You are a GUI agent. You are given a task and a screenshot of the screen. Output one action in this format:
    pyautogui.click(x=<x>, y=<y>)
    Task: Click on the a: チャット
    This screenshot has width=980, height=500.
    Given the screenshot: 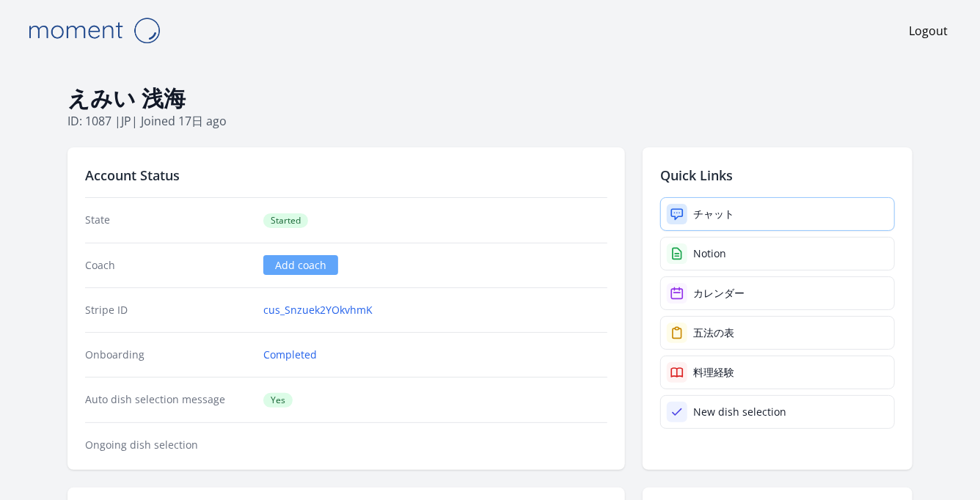 What is the action you would take?
    pyautogui.click(x=777, y=214)
    